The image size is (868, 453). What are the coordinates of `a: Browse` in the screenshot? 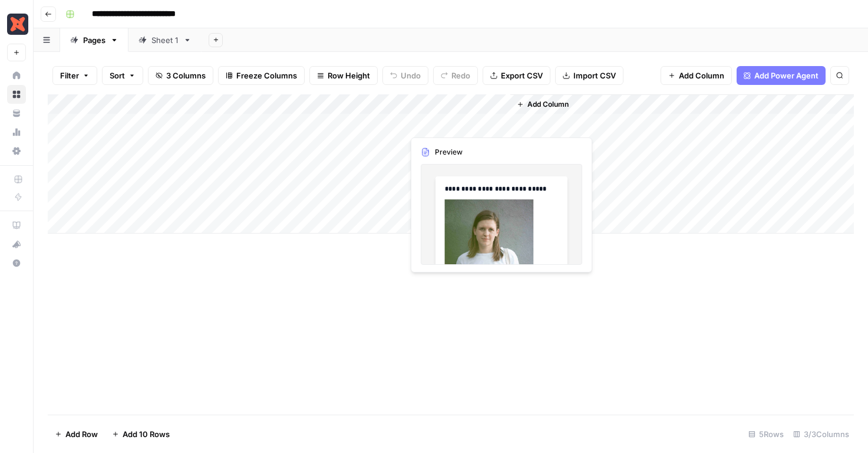 It's located at (17, 95).